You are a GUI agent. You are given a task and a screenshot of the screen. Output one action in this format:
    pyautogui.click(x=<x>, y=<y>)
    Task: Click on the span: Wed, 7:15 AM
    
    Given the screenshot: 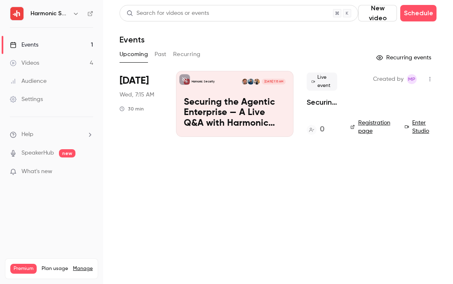 What is the action you would take?
    pyautogui.click(x=137, y=95)
    